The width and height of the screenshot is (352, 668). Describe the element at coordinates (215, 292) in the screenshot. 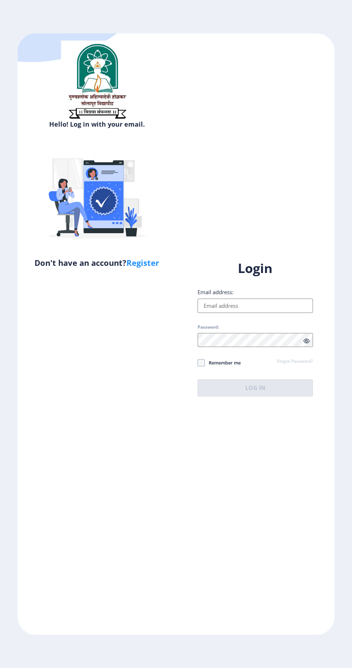

I see `label: Email address:` at that location.